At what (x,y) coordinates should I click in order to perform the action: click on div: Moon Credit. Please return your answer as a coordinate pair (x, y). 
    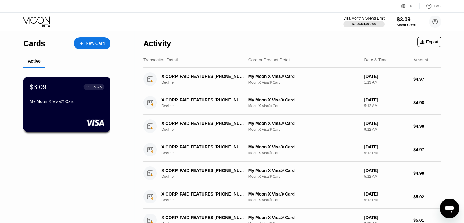
    Looking at the image, I should click on (407, 25).